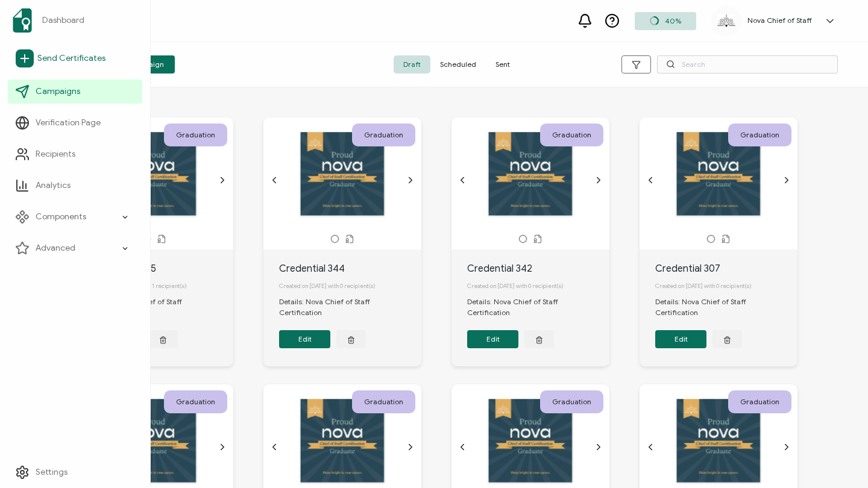 The image size is (868, 488). What do you see at coordinates (458, 65) in the screenshot?
I see `span: Scheduled` at bounding box center [458, 65].